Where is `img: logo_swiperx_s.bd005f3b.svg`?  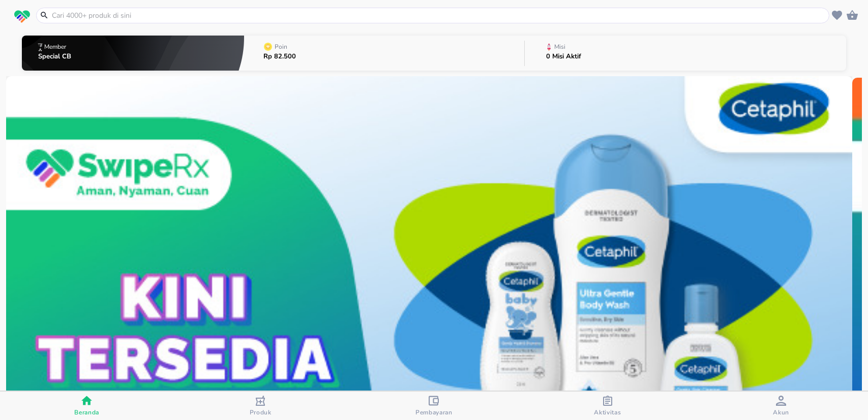 img: logo_swiperx_s.bd005f3b.svg is located at coordinates (22, 17).